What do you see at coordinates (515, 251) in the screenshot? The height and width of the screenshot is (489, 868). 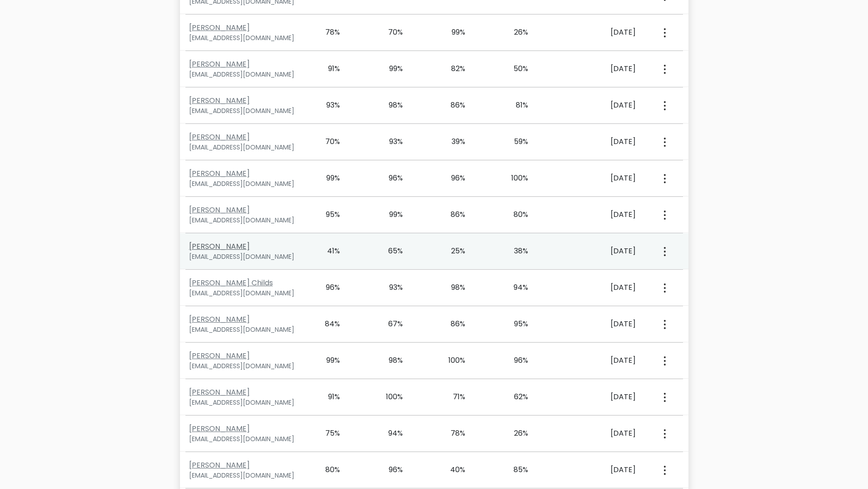 I see `div: 38%` at bounding box center [515, 251].